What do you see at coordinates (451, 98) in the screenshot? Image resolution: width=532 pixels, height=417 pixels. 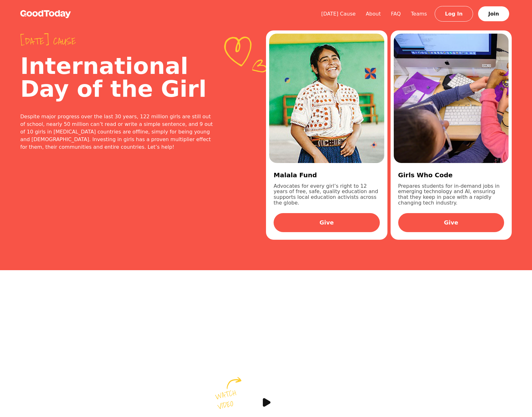 I see `img: a5067da1-17a0-4a43-b10c-341c98bef663.jpg` at bounding box center [451, 98].